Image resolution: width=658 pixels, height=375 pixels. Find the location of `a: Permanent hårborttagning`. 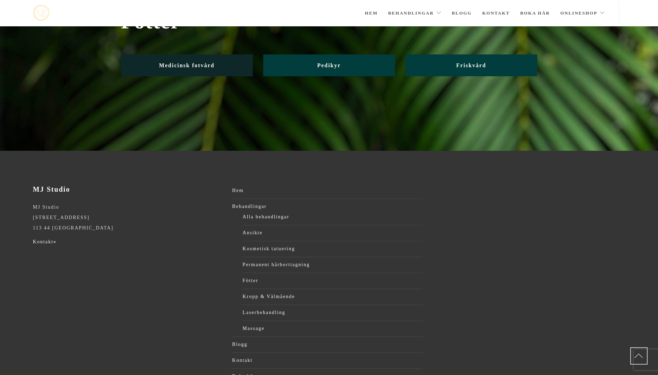

a: Permanent hårborttagning is located at coordinates (332, 265).